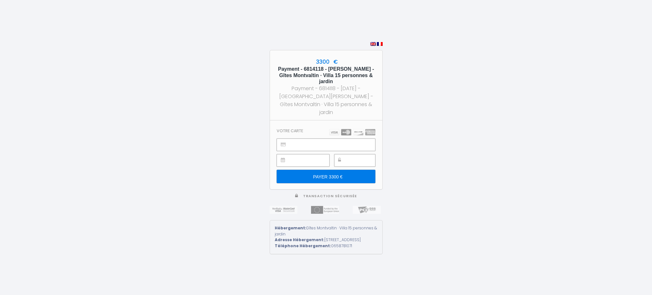  Describe the element at coordinates (303, 245) in the screenshot. I see `strong: Téléphone Hébergement:` at that location.